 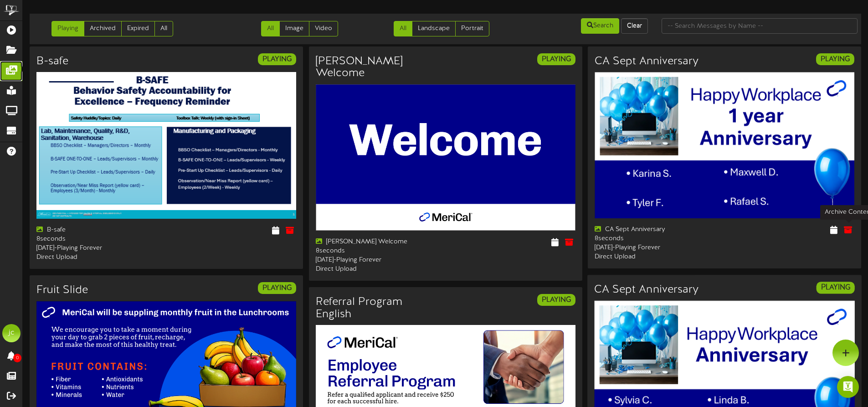 What do you see at coordinates (98, 230) in the screenshot?
I see `div: B-safe` at bounding box center [98, 230].